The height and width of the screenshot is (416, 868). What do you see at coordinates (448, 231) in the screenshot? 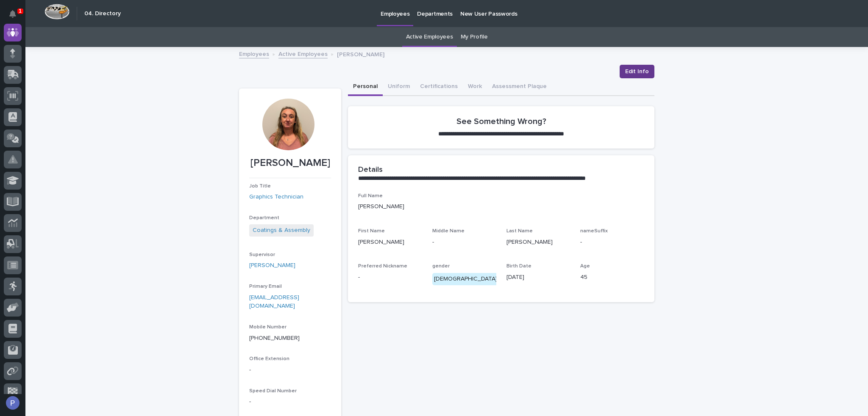
I see `span: Middle Name` at bounding box center [448, 231].